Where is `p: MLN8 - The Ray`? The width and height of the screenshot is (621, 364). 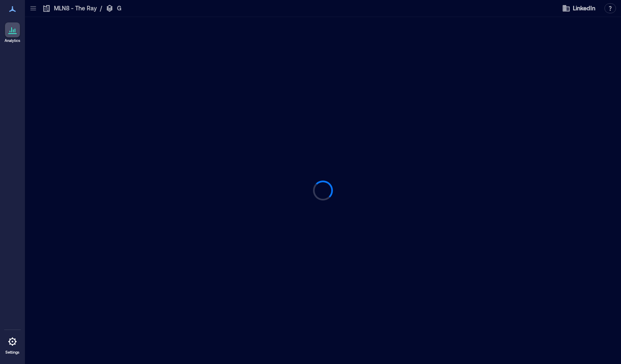
p: MLN8 - The Ray is located at coordinates (75, 8).